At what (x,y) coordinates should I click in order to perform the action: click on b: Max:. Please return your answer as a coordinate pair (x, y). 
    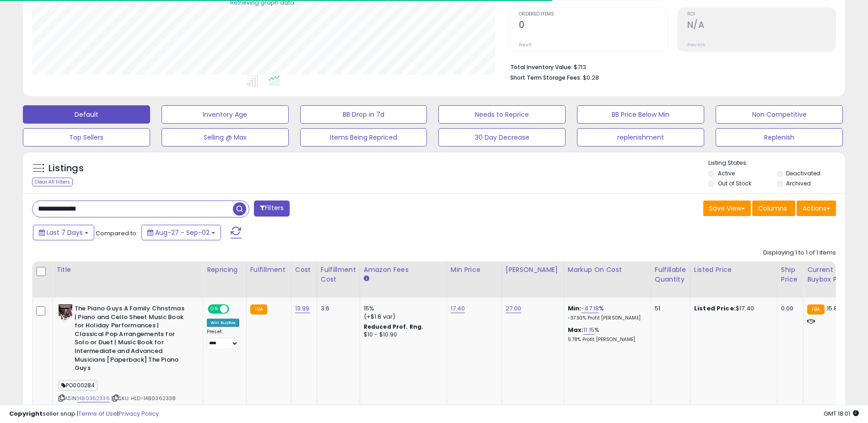
    Looking at the image, I should click on (575, 330).